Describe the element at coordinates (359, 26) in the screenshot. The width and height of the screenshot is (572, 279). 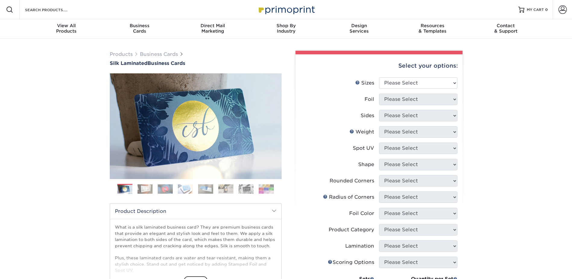
I see `span: Design` at that location.